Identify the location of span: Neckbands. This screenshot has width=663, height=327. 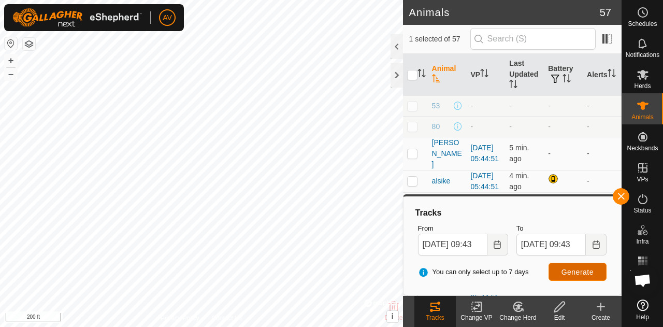
(642, 148).